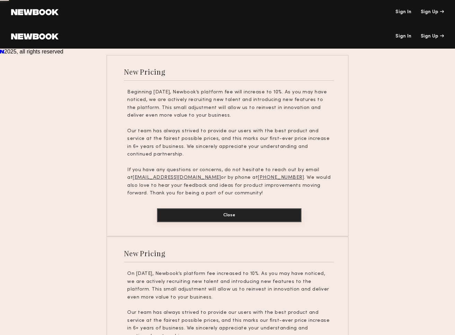 The width and height of the screenshot is (455, 335). What do you see at coordinates (229, 182) in the screenshot?
I see `p: If you have any questions or concerns, do not hesitate to reach out by email at or by phone at . ...` at bounding box center [229, 182].